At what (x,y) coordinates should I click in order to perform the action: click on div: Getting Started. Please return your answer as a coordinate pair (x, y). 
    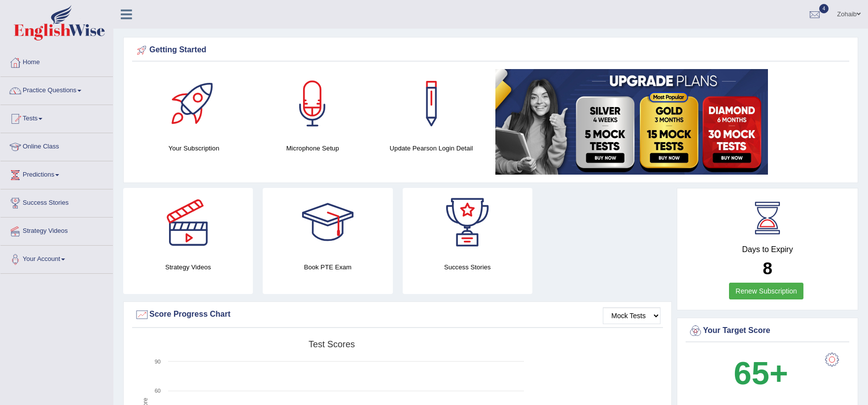
    Looking at the image, I should click on (490, 50).